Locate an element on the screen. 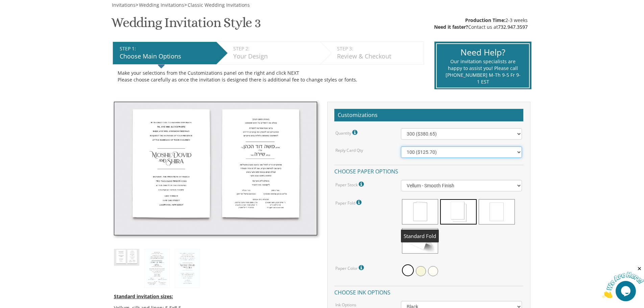 This screenshot has height=308, width=644. div: Review & Checkout is located at coordinates (378, 57).